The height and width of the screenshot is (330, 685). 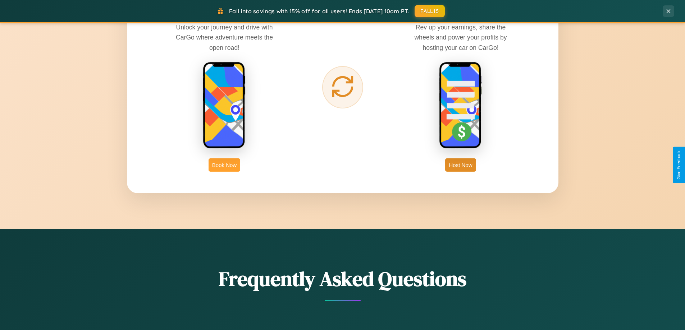 What do you see at coordinates (224, 37) in the screenshot?
I see `p: Unlock your journey and drive with CarGo where adventure meets the open road!` at bounding box center [224, 37].